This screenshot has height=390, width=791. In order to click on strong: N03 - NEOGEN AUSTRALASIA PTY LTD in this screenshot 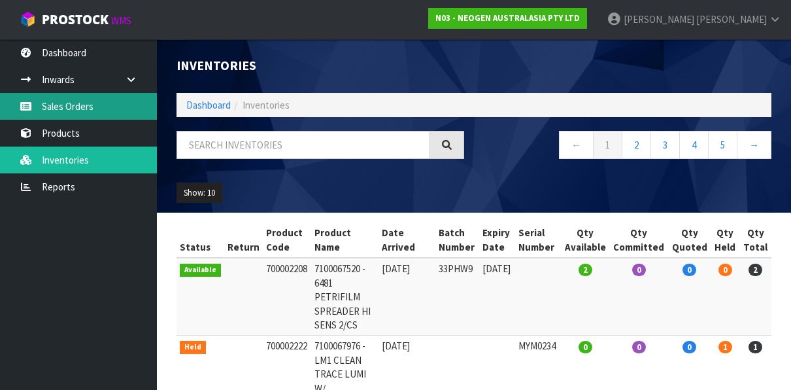, I will do `click(507, 18)`.